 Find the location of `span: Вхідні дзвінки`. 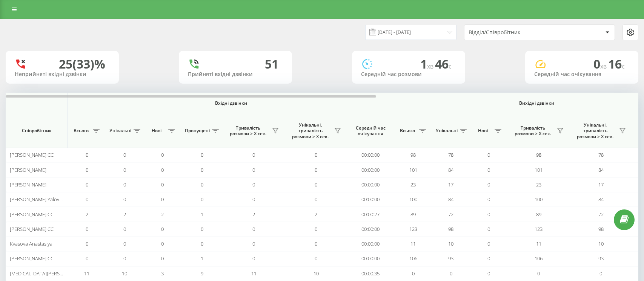

span: Вхідні дзвінки is located at coordinates (231, 103).